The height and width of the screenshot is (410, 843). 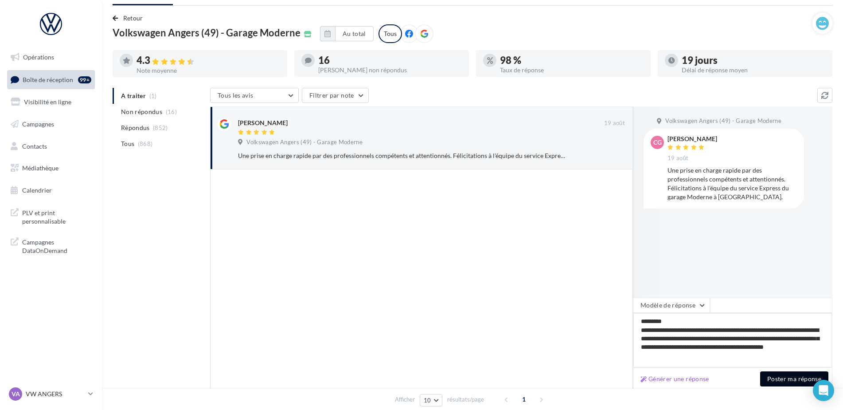 I want to click on span: résultats/page, so click(x=465, y=399).